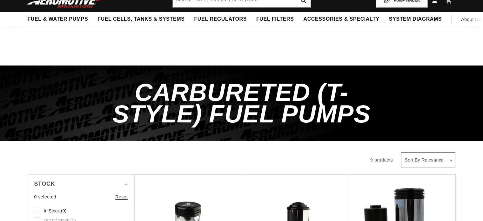 This screenshot has height=221, width=483. What do you see at coordinates (58, 19) in the screenshot?
I see `span: Fuel & Water Pumps` at bounding box center [58, 19].